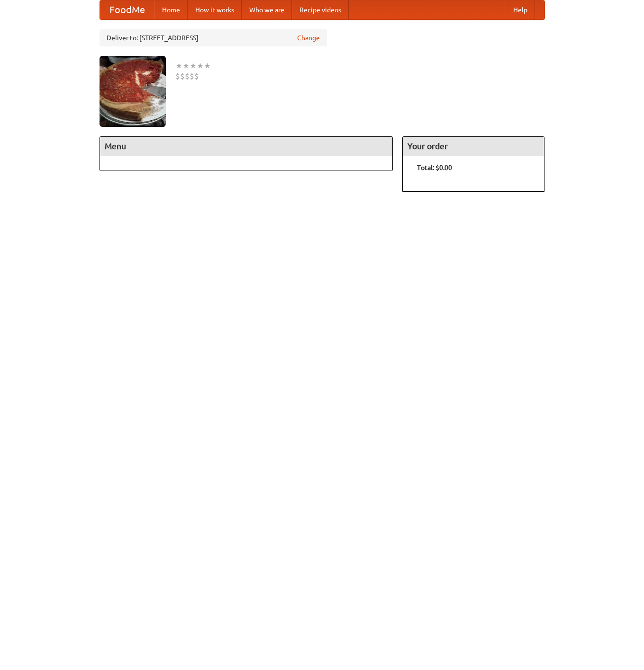 The height and width of the screenshot is (670, 644). What do you see at coordinates (308, 38) in the screenshot?
I see `a: Change` at bounding box center [308, 38].